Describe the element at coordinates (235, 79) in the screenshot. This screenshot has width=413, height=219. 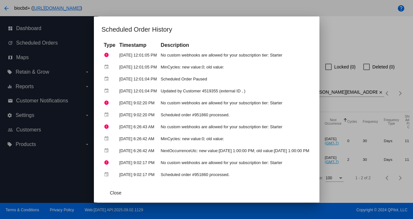
I see `td: Scheduled Order Paused` at that location.